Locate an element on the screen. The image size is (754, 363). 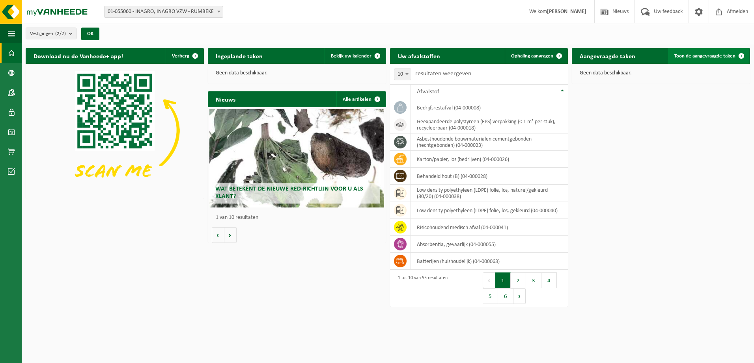
button: 5 is located at coordinates (490, 296).